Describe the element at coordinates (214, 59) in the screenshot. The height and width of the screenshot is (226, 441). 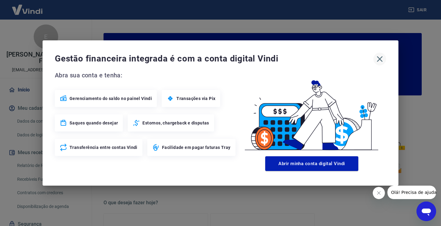
I see `span: Gestão financeira integrada é com a conta digital Vindi` at that location.